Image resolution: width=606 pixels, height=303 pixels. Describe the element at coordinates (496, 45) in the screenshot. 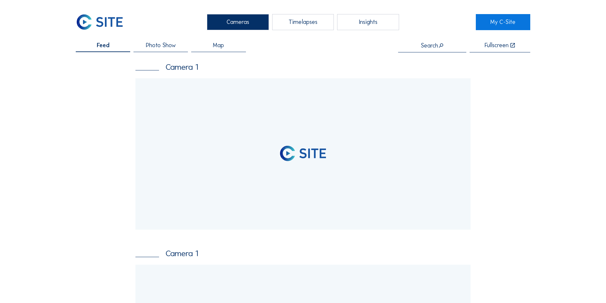

I see `div: Fullscreen` at that location.